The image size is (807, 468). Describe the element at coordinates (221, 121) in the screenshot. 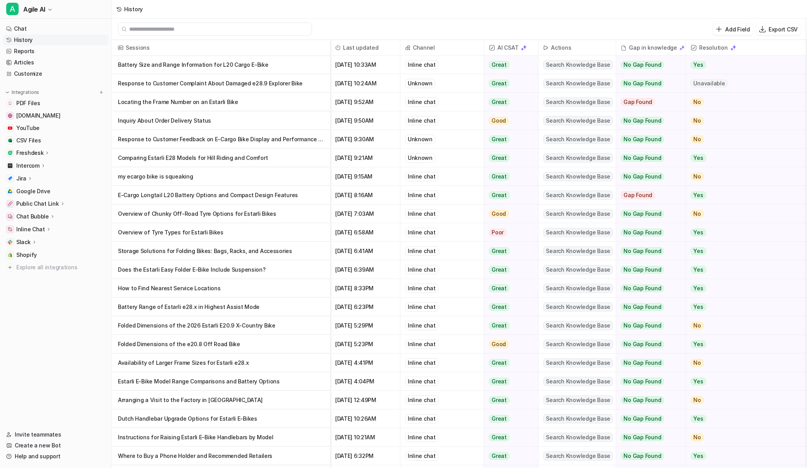

I see `p: Inquiry About Order Delivery Status` at that location.